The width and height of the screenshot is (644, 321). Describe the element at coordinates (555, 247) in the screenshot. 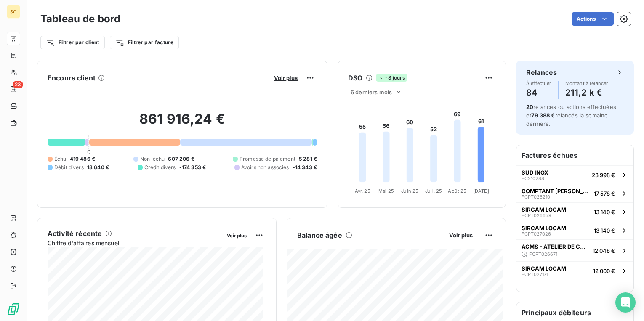

I see `span: ACMS - ATELIER DE CHAUDRONNERIE` at that location.